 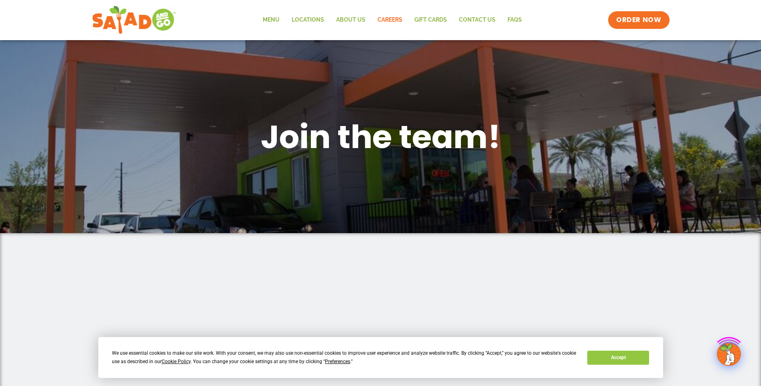 I want to click on a: Contact Us, so click(x=477, y=20).